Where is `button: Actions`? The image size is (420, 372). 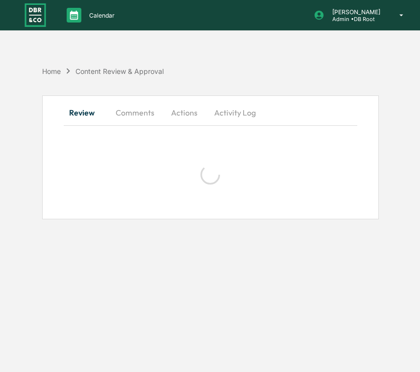
button: Actions is located at coordinates (184, 113).